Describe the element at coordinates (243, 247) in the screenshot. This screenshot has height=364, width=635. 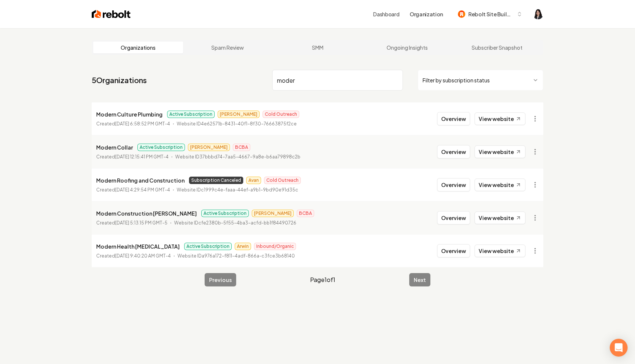
I see `span: Arwin` at that location.